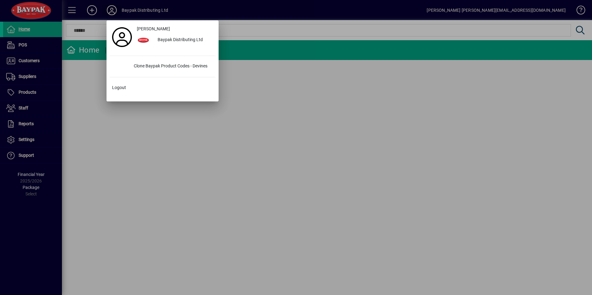 The image size is (592, 295). I want to click on div: Clone Baypak Product Codes - Devines, so click(172, 67).